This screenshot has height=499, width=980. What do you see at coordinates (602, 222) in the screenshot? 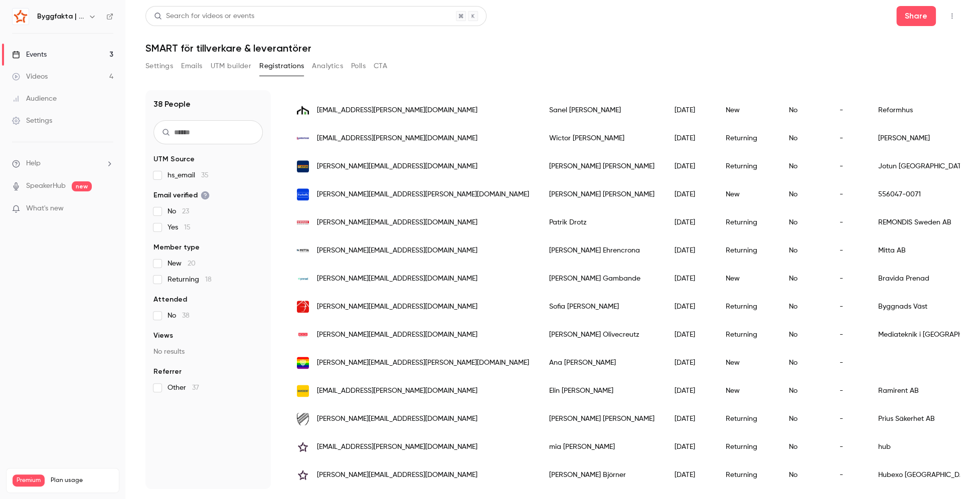
I see `div: Patrik Drotz` at bounding box center [602, 222].